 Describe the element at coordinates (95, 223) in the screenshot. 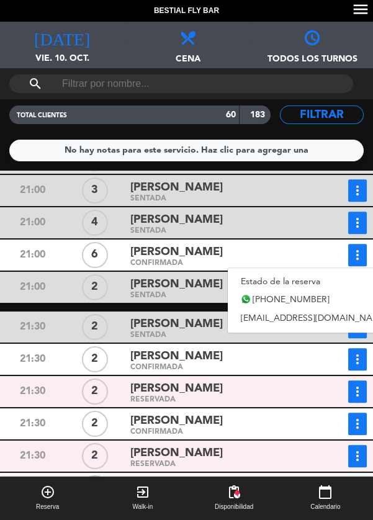

I see `div: 4` at that location.